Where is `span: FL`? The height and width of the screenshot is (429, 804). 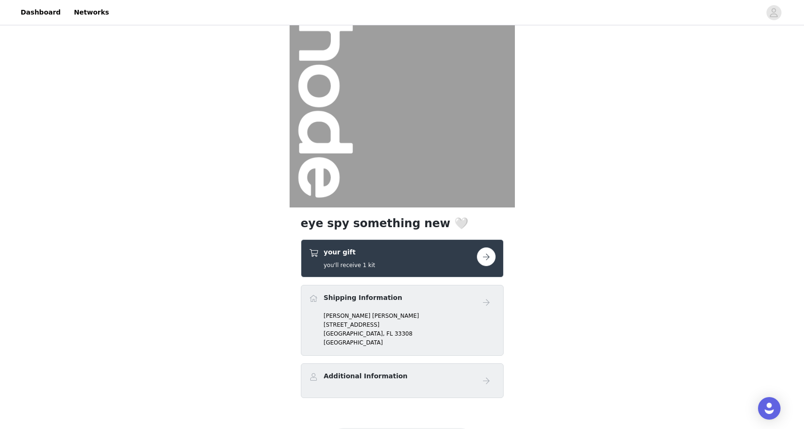
span: FL is located at coordinates (389, 334).